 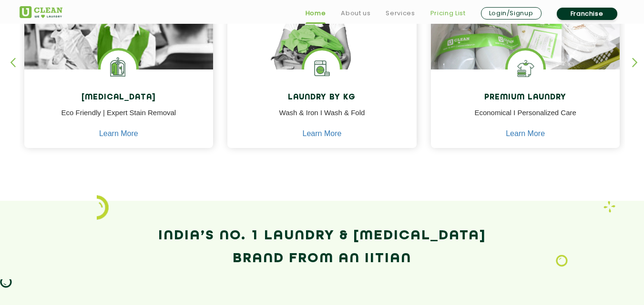 I want to click on a: Login/Signup, so click(x=511, y=13).